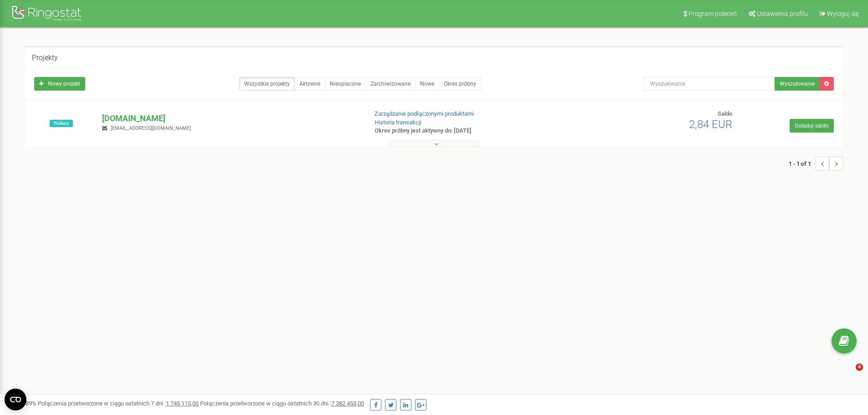  I want to click on a: Doładuj saldo, so click(812, 126).